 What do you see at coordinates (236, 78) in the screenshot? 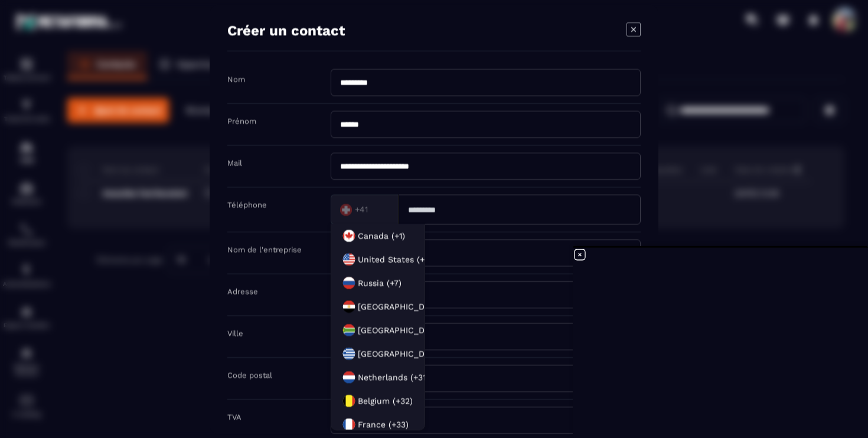
I see `label: Nom` at bounding box center [236, 78].